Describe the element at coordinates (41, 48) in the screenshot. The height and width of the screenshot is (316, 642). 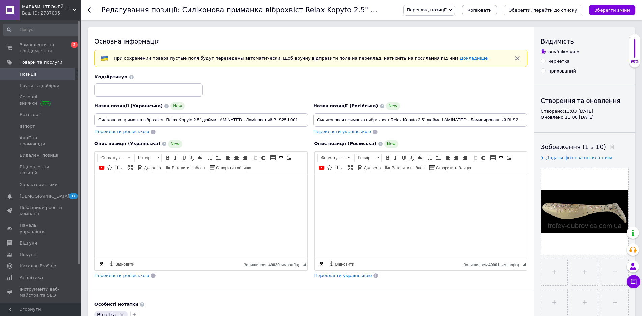
I see `span: Замовлення та повідомлення` at that location.